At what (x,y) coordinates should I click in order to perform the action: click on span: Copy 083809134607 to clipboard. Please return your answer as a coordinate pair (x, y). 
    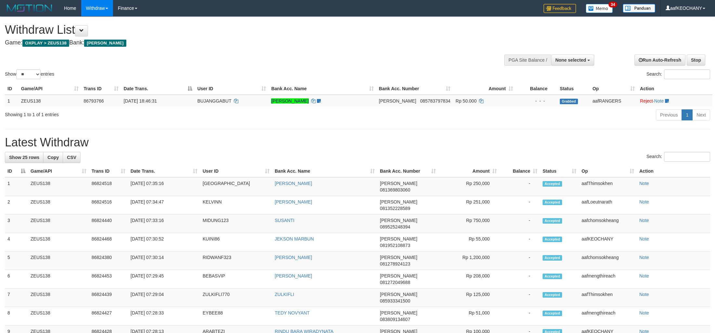
    Looking at the image, I should click on (395, 320).